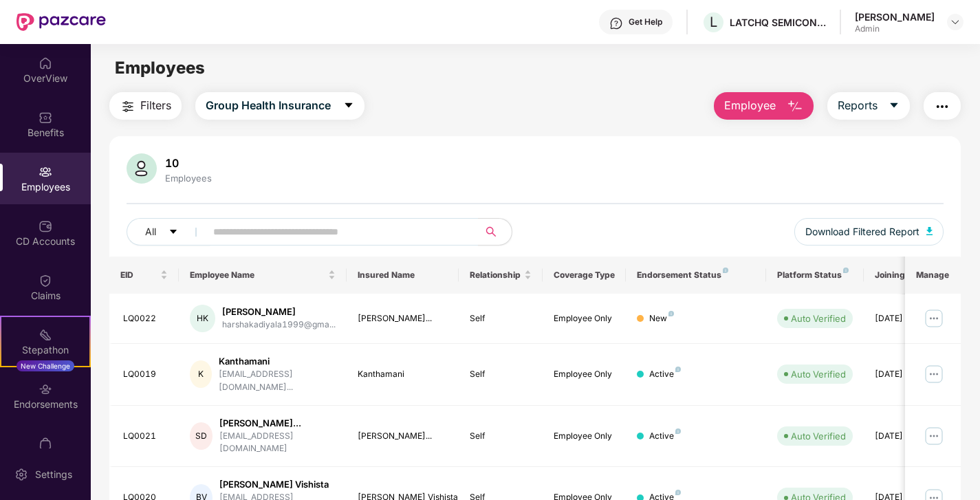 This screenshot has width=980, height=500. I want to click on div: K, so click(201, 374).